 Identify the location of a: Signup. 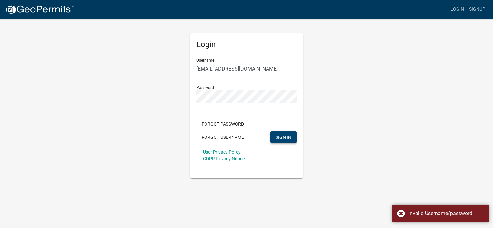
(477, 9).